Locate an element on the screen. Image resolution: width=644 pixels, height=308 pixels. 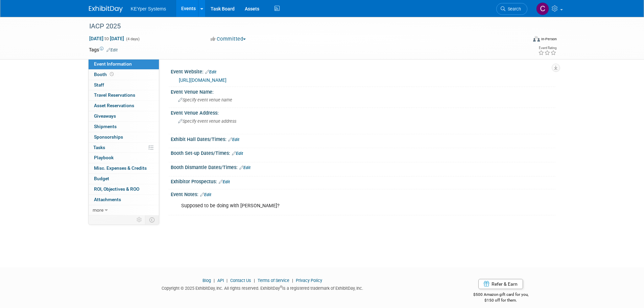
a: ROI, Objectives & ROO is located at coordinates (124, 190).